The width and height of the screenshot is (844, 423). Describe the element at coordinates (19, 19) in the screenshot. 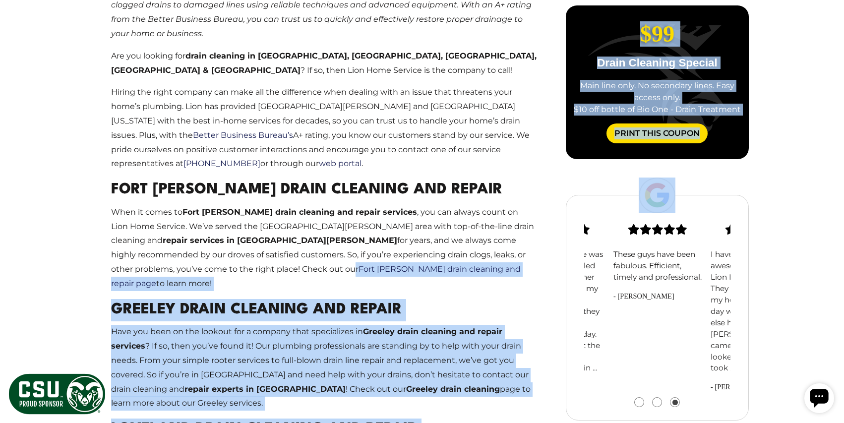

I see `div: Open chat widget` at that location.